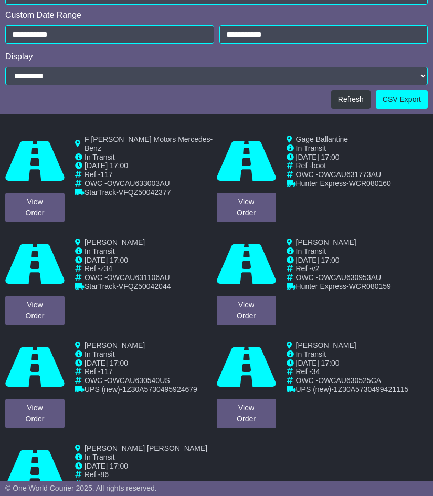 The height and width of the screenshot is (496, 433). What do you see at coordinates (323, 139) in the screenshot?
I see `span: Gage Ballantine` at bounding box center [323, 139].